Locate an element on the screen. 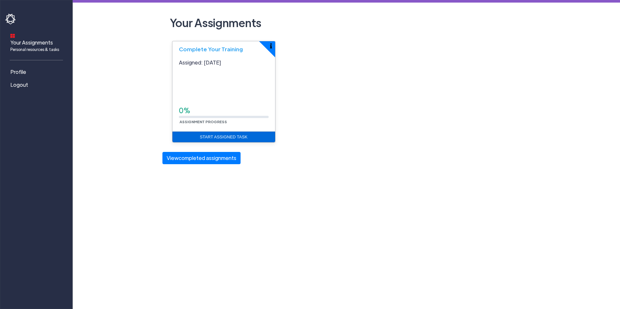  a: Your AssignmentsPersonal resources & tasks is located at coordinates (37, 42).